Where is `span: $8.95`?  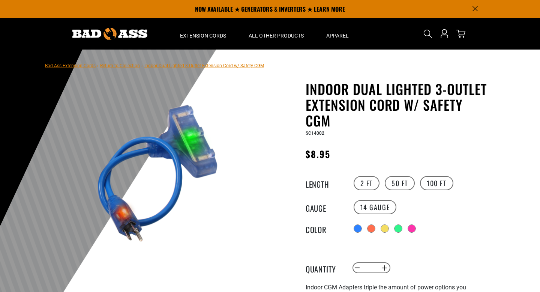 span: $8.95 is located at coordinates (318, 154).